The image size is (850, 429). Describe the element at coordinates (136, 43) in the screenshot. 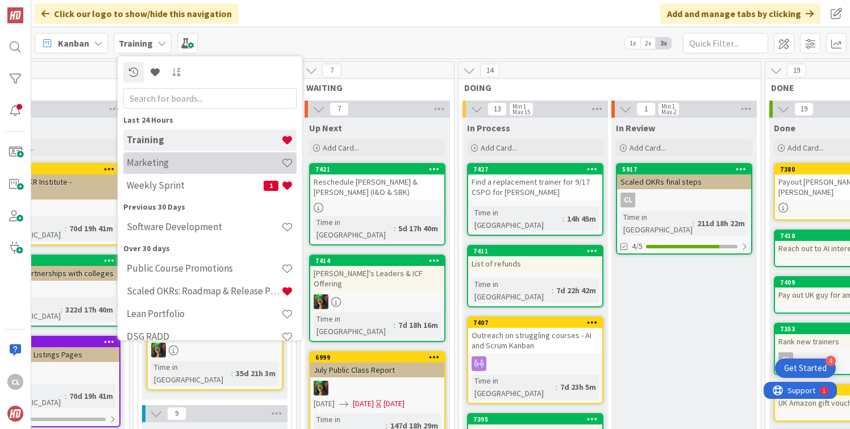

I see `b: Training` at that location.